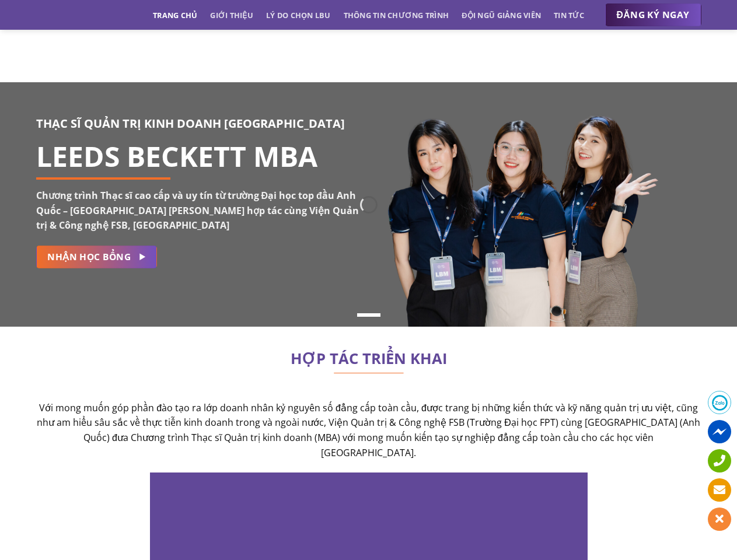 The height and width of the screenshot is (560, 737). Describe the element at coordinates (368, 359) in the screenshot. I see `h2: HỢP TÁC TRIỂN KHAI` at that location.